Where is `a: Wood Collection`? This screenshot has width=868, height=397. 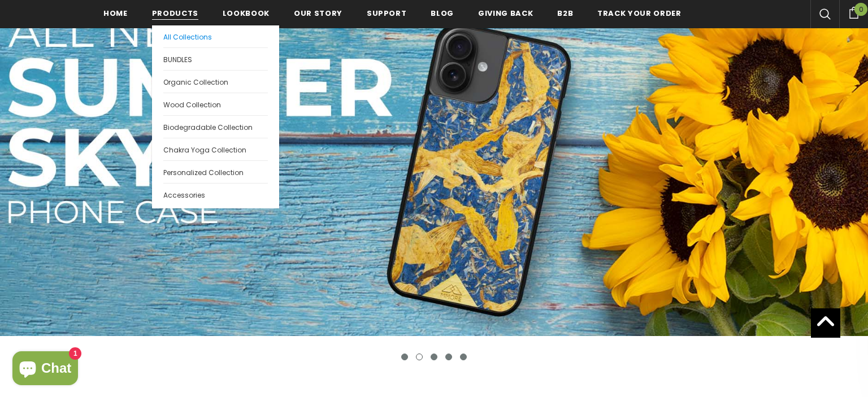 a: Wood Collection is located at coordinates (215, 104).